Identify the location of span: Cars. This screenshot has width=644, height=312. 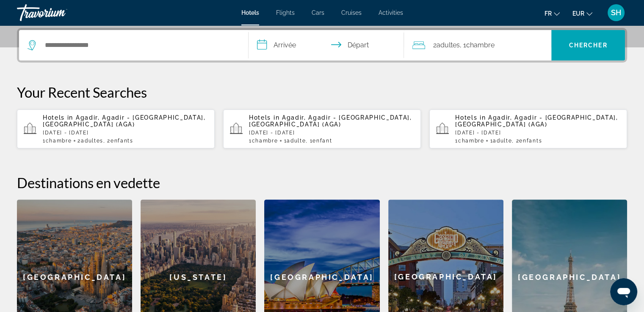
(318, 13).